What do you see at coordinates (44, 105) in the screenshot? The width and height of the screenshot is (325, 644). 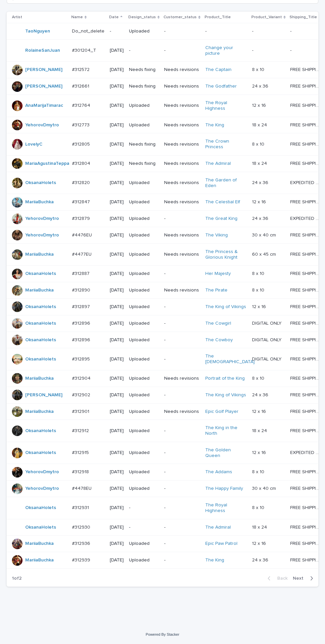 I see `a: AnaMarijaTimarac` at bounding box center [44, 105].